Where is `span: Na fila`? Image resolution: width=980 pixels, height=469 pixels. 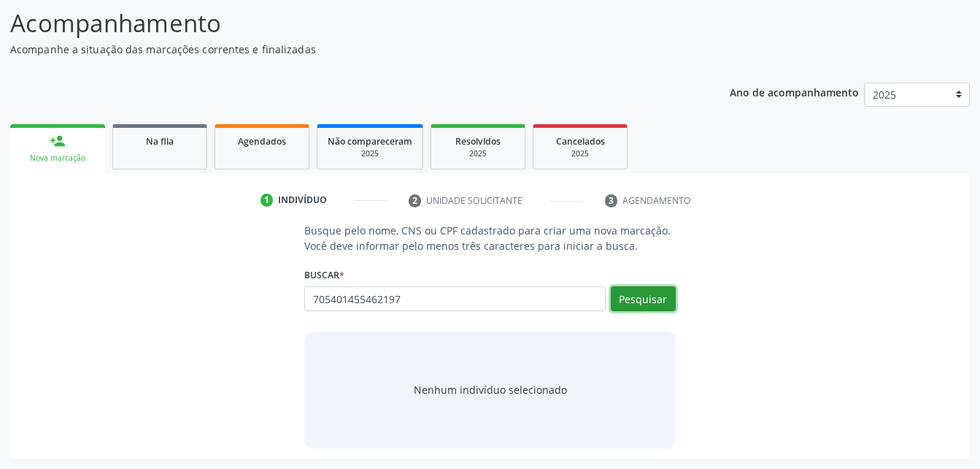
span: Na fila is located at coordinates (160, 141).